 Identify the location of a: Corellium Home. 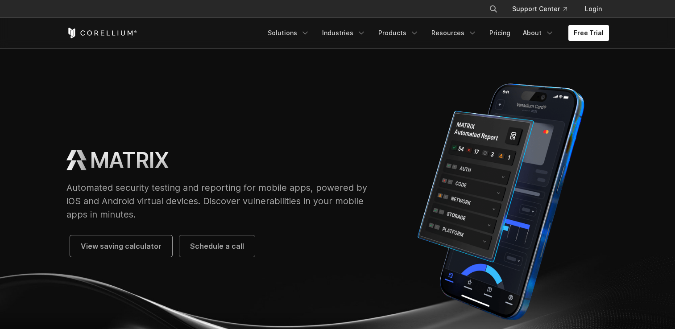
(102, 33).